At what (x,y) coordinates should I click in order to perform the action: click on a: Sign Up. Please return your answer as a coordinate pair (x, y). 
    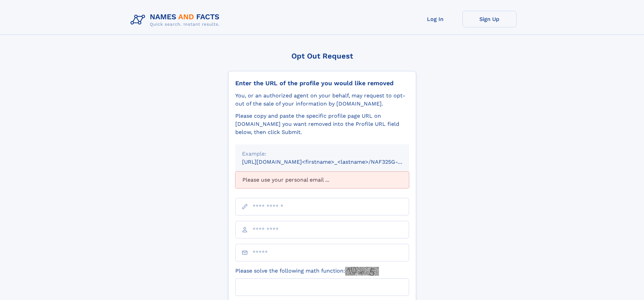
    Looking at the image, I should click on (490, 19).